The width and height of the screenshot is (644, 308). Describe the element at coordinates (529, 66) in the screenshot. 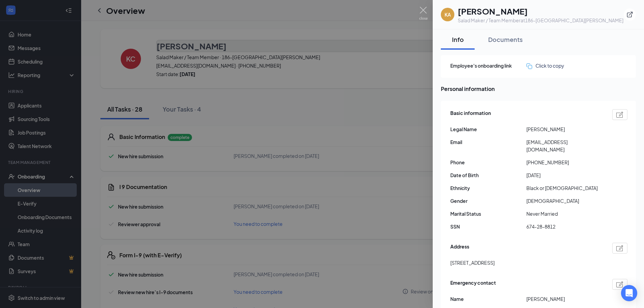

I see `img: click-to-copy.71757273a98fde459dfc.svg` at that location.